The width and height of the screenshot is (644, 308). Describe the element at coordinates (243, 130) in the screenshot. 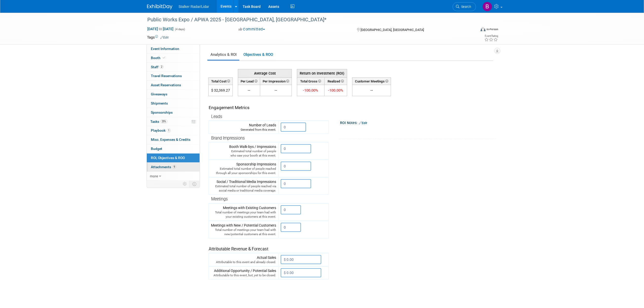

I see `div: Generated from this event.` at that location.